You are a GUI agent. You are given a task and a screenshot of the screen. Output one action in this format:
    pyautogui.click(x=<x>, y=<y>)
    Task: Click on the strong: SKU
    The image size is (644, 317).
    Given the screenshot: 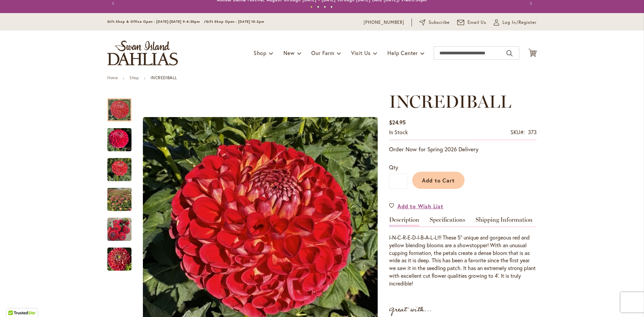 What is the action you would take?
    pyautogui.click(x=517, y=132)
    